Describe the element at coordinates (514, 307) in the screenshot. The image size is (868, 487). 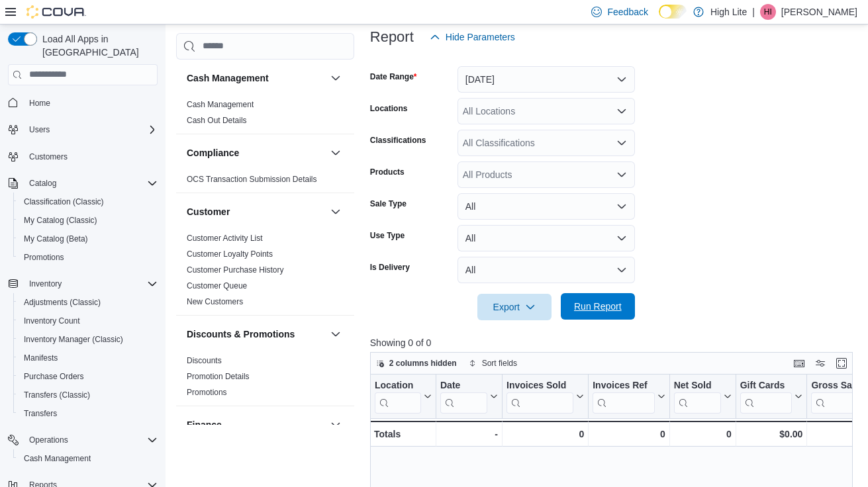
I see `button: Export` at that location.